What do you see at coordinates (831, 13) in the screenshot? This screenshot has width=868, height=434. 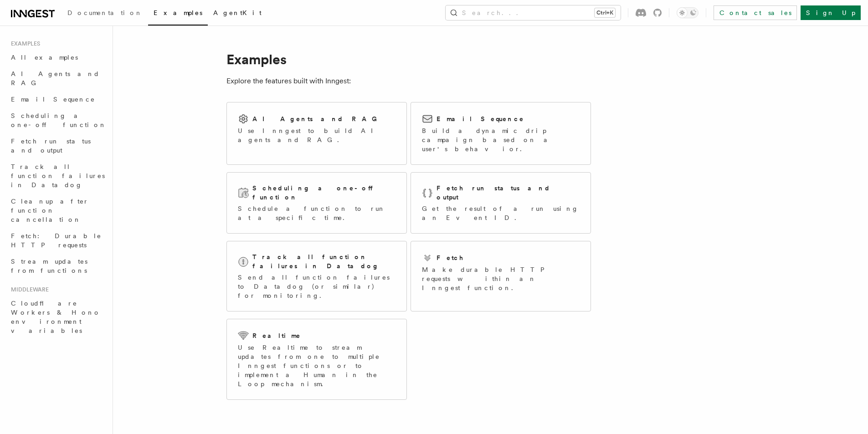 I see `a: Sign Up` at bounding box center [831, 13].